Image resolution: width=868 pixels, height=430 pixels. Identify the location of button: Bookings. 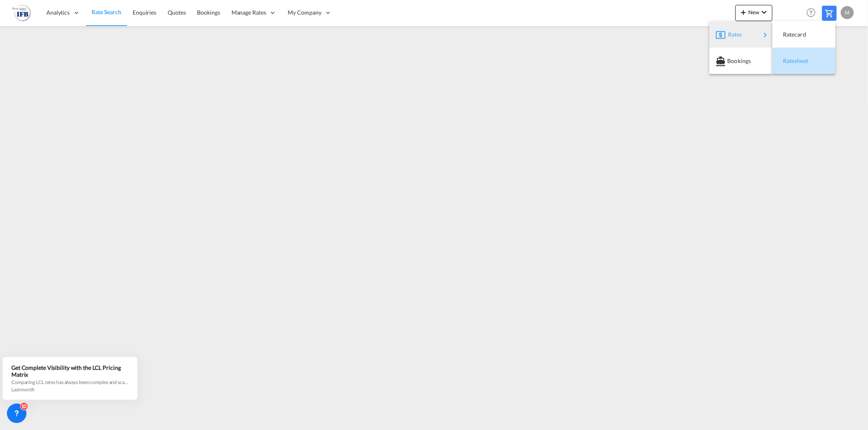
(740, 61).